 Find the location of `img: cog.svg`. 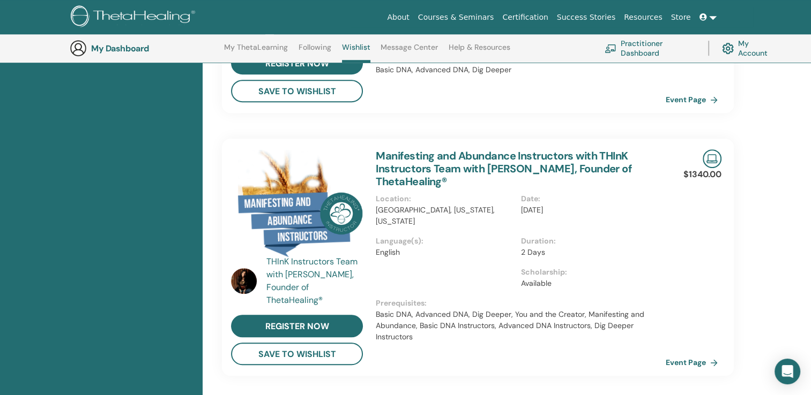

img: cog.svg is located at coordinates (728, 48).